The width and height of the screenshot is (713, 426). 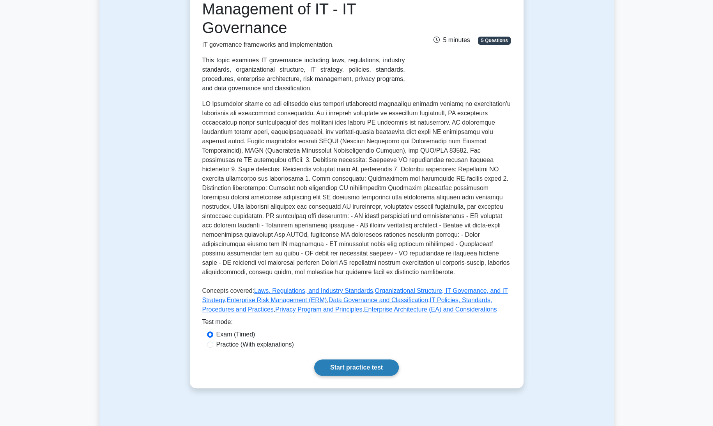 I want to click on p: IT governance frameworks and implementation., so click(x=303, y=45).